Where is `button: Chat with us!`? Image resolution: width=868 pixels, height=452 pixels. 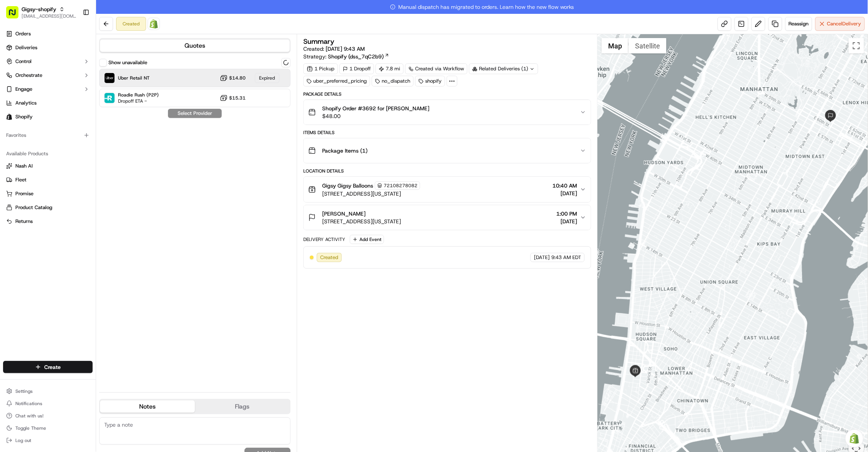
button: Chat with us! is located at coordinates (47, 415).